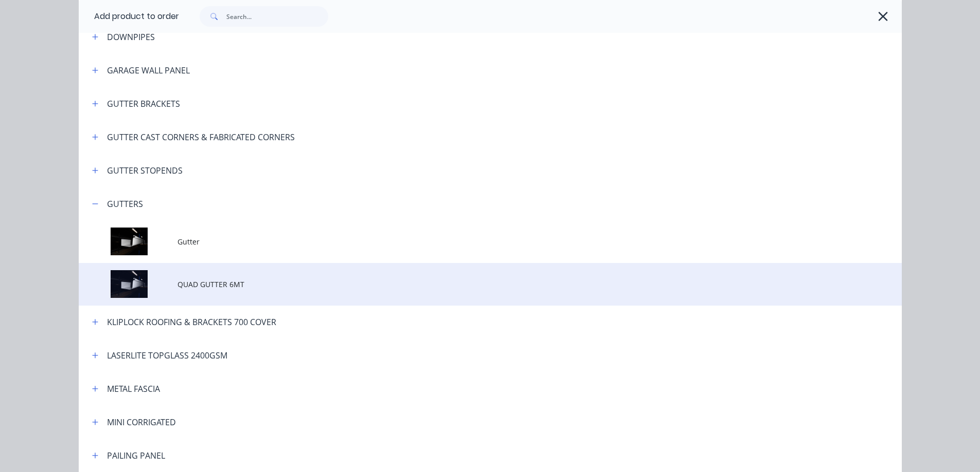  Describe the element at coordinates (201, 137) in the screenshot. I see `div: GUTTER CAST CORNERS & FABRICATED CORNERS` at that location.